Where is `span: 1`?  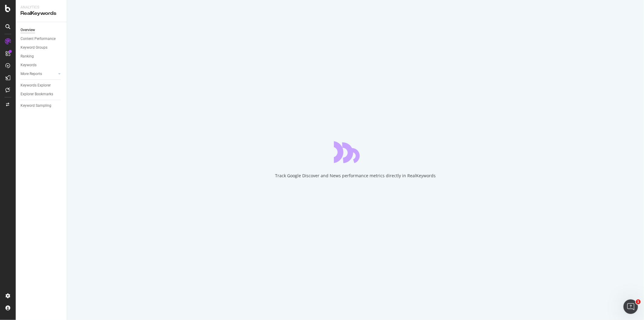
span: 1 is located at coordinates (638, 302).